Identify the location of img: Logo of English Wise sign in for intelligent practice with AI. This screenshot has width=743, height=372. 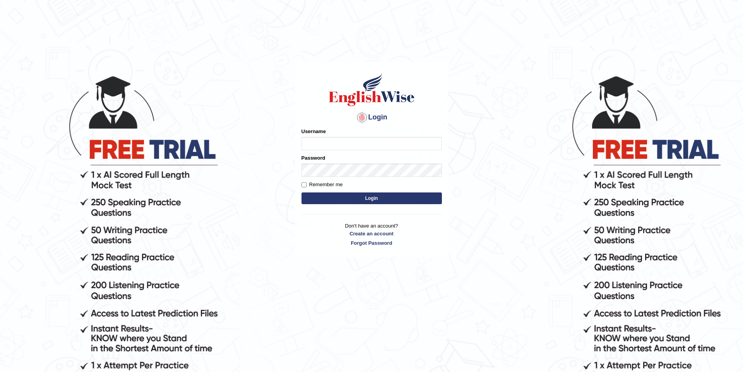
(372, 90).